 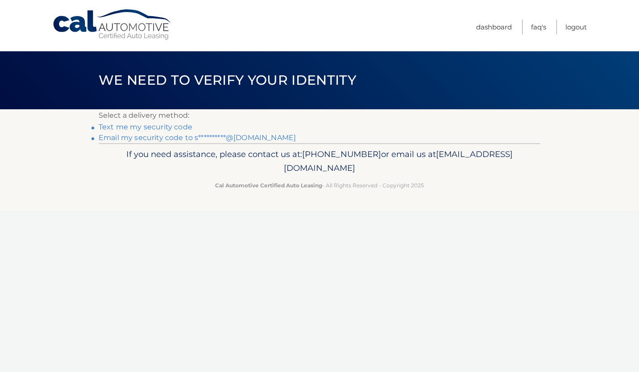 What do you see at coordinates (494, 27) in the screenshot?
I see `a: Dashboard` at bounding box center [494, 27].